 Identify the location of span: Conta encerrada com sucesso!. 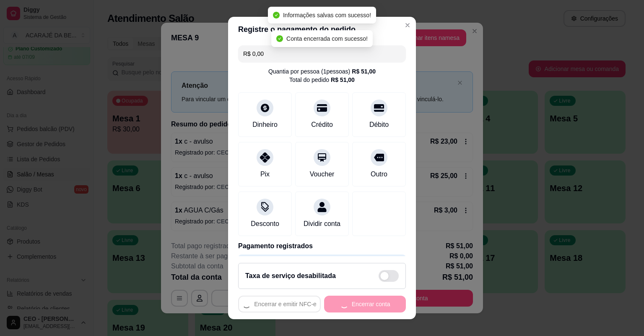
(327, 39).